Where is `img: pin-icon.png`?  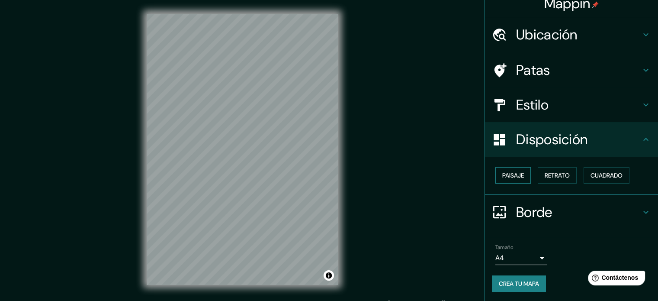 img: pin-icon.png is located at coordinates (595, 5).